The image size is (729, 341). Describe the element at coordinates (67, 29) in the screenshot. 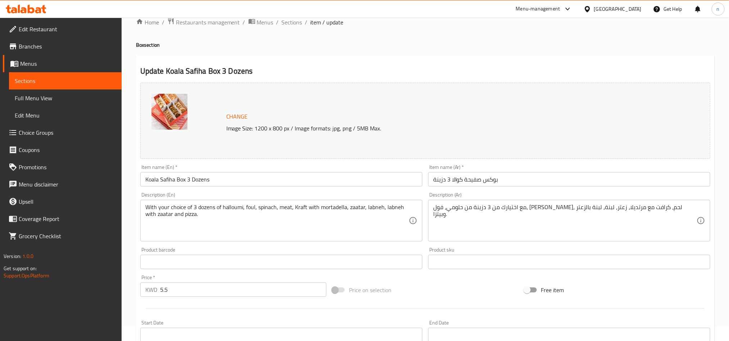

I see `span: Edit Restaurant` at that location.